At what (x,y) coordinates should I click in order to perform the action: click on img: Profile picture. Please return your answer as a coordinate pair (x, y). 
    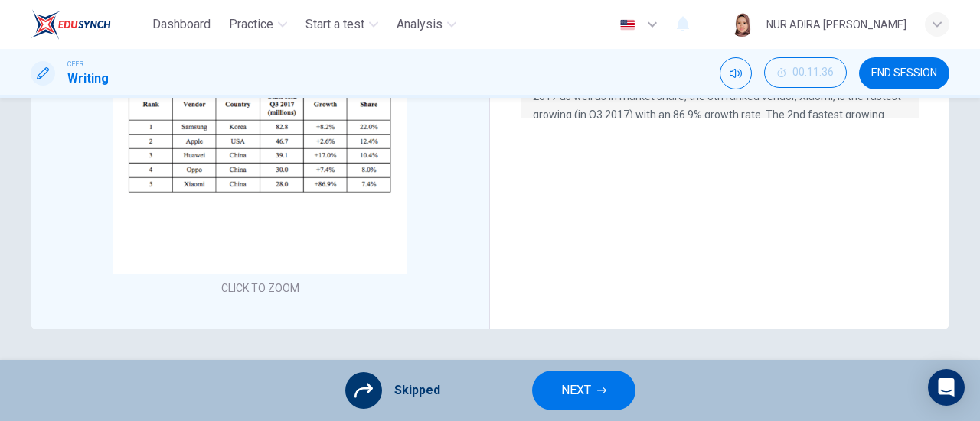
    Looking at the image, I should click on (742, 25).